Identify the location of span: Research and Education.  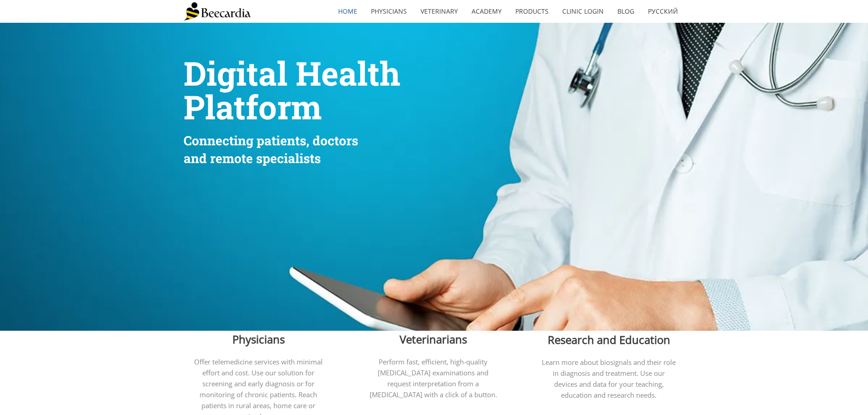
(609, 339).